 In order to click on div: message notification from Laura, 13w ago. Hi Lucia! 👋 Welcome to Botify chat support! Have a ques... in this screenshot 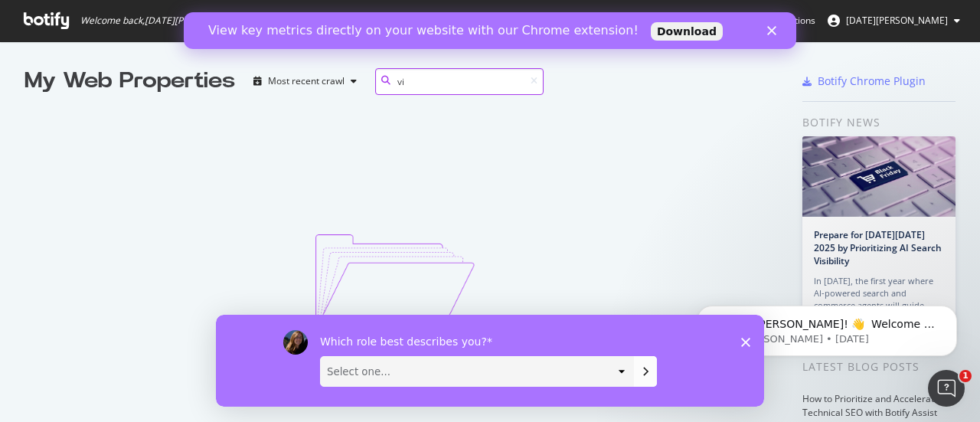, I will do `click(154, 57)`.